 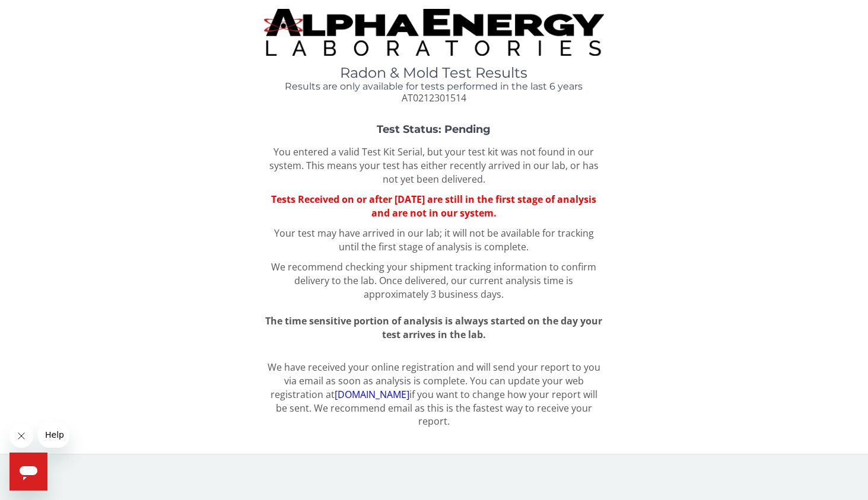 I want to click on h1: Radon & Mold Test Results, so click(x=434, y=73).